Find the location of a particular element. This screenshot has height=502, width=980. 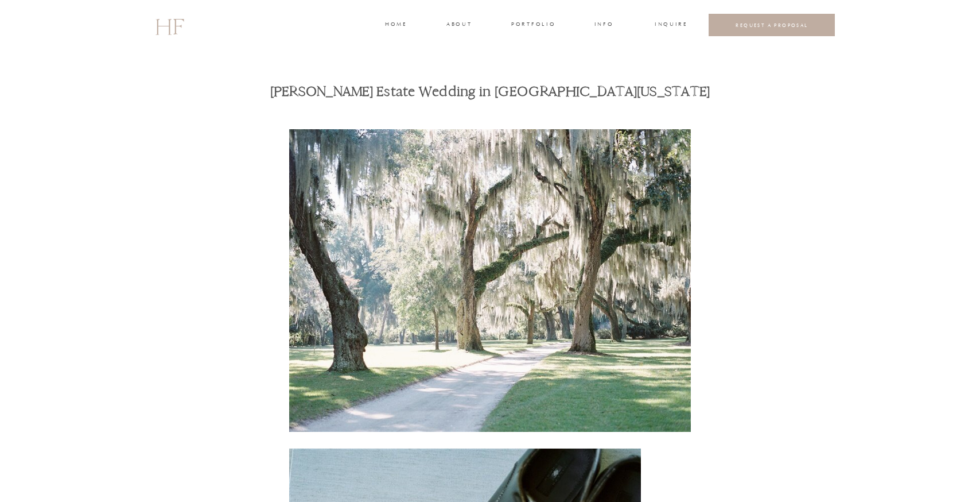

h3: portfolio is located at coordinates (533, 25).